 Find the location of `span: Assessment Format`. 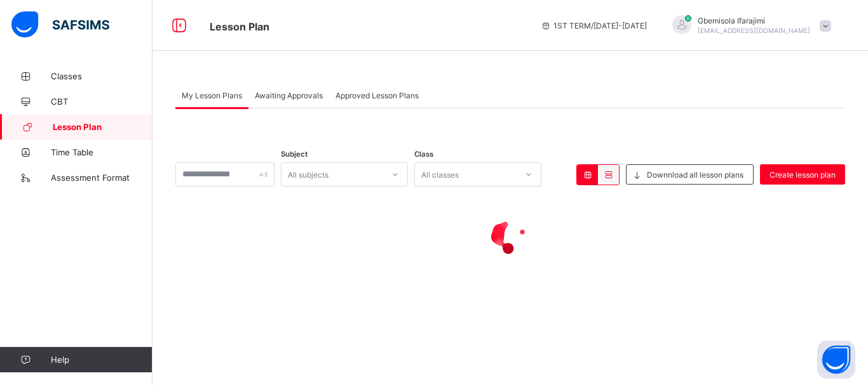

span: Assessment Format is located at coordinates (102, 178).